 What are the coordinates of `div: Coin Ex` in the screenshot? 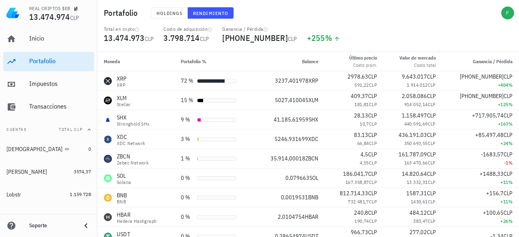 It's located at (15, 217).